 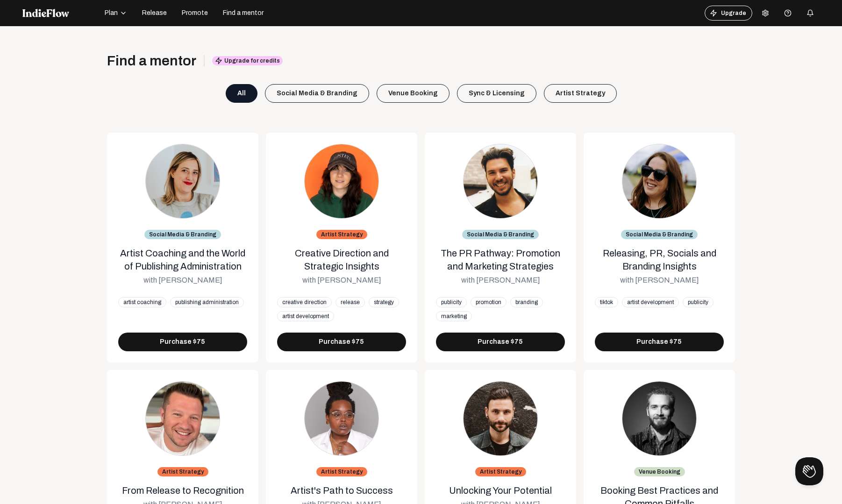 What do you see at coordinates (207, 302) in the screenshot?
I see `div: publishing administration` at bounding box center [207, 302].